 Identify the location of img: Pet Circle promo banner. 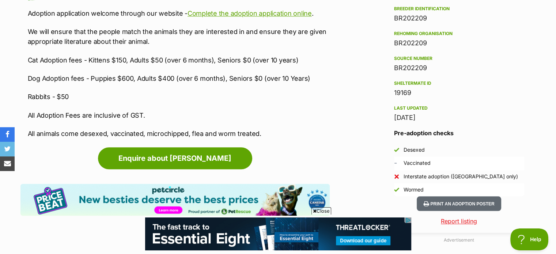
(175, 200).